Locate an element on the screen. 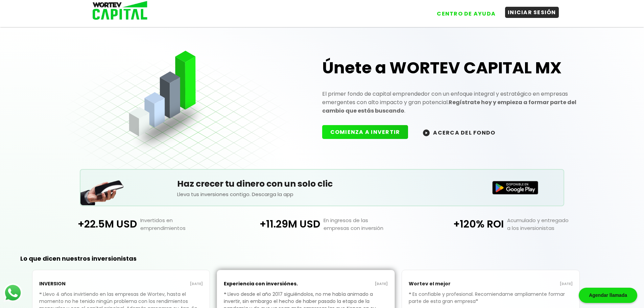  img: Disponible en Google Play is located at coordinates (516, 187).